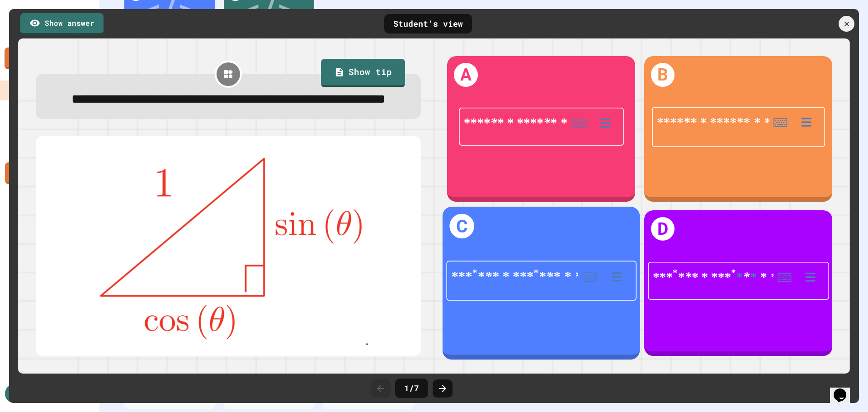 The width and height of the screenshot is (868, 412). I want to click on h1: C, so click(462, 226).